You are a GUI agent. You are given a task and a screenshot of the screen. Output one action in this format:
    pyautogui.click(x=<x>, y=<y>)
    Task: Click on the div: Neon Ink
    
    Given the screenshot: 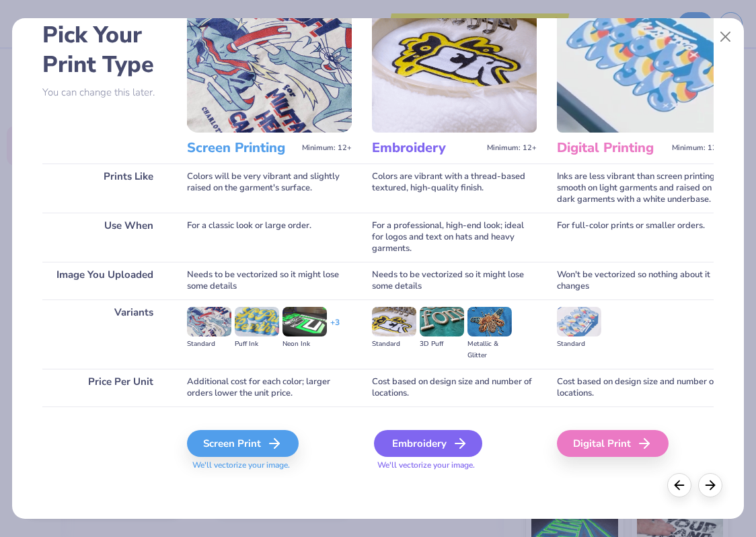 What is the action you would take?
    pyautogui.click(x=305, y=344)
    